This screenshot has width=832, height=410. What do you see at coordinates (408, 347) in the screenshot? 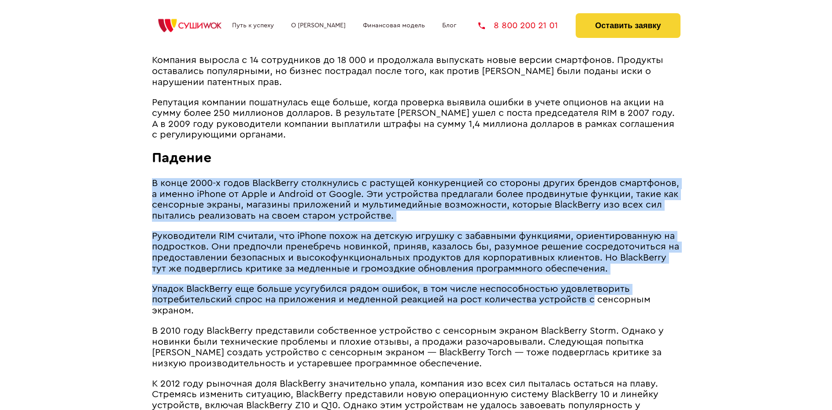
I see `span: В 2010 году BlackBerry представили собственное устройство с сенсорным экраном BlackBerry Storm. О...` at bounding box center [408, 347].